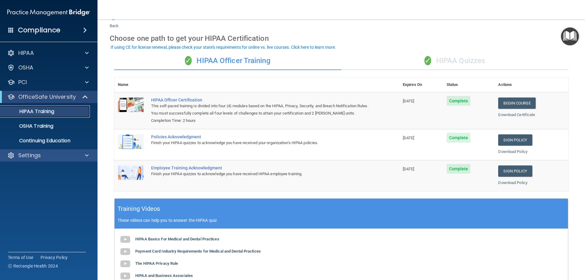 The image size is (585, 280). I want to click on div: Finish your HIPAA quizzes to acknowledge you have received your organization’s HIPAA policies., so click(260, 143).